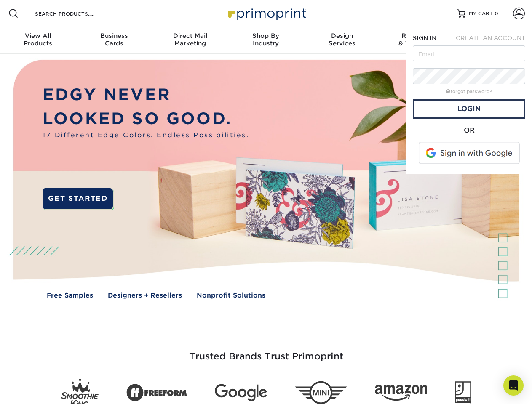  I want to click on div: Industry, so click(266, 40).